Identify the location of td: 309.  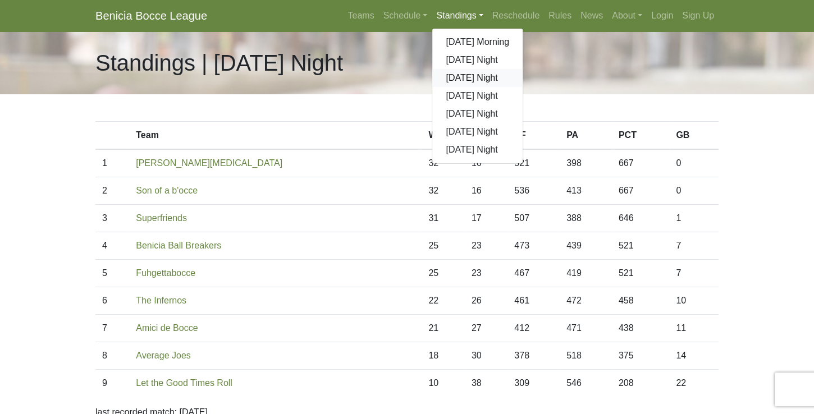
(533, 384).